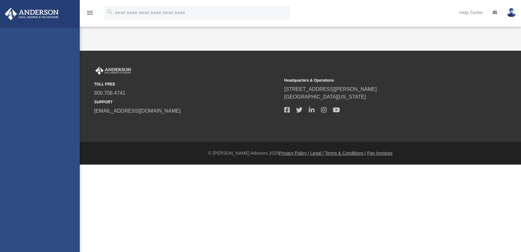  What do you see at coordinates (110, 93) in the screenshot?
I see `a: 800.706.4741` at bounding box center [110, 93].